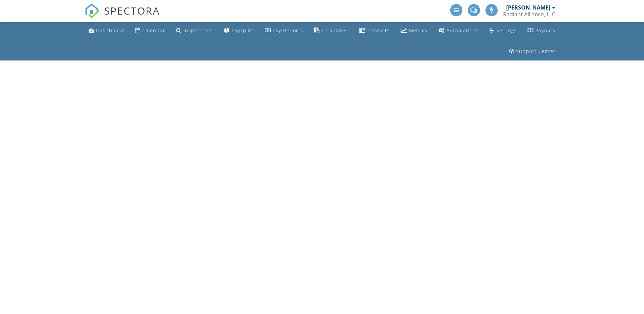  What do you see at coordinates (504, 31) in the screenshot?
I see `a: Settings` at bounding box center [504, 31].